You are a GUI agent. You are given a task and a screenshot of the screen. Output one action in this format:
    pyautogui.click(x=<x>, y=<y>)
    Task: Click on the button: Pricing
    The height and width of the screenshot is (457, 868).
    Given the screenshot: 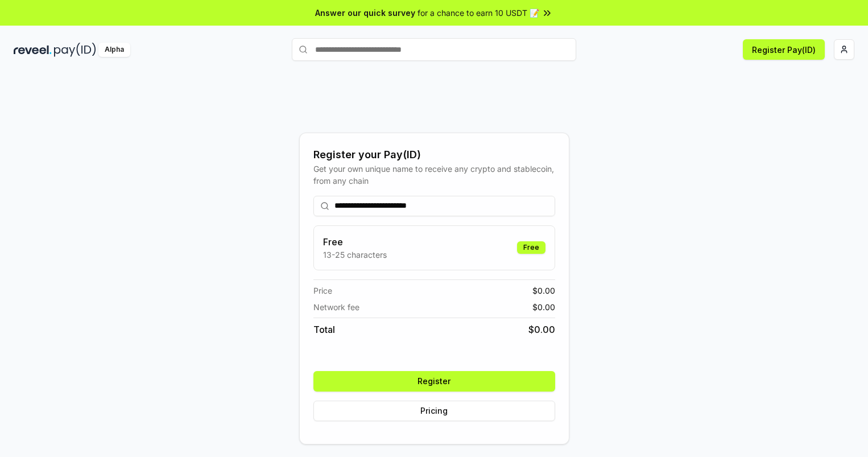 What is the action you would take?
    pyautogui.click(x=434, y=411)
    